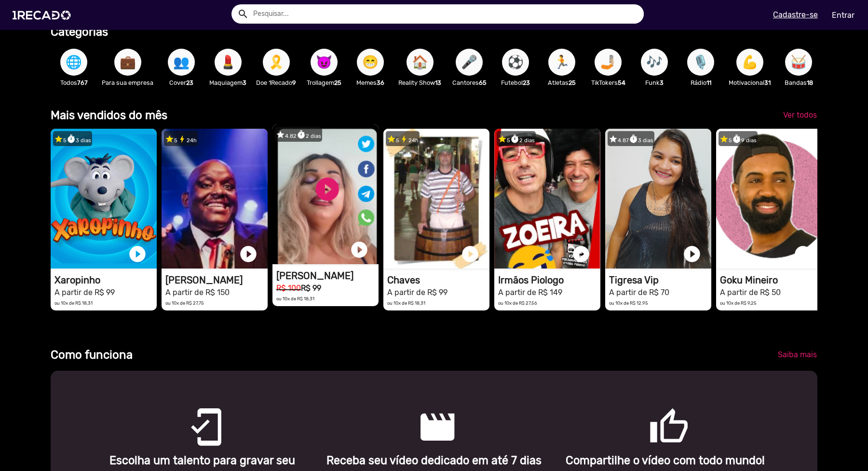 The width and height of the screenshot is (868, 471). Describe the element at coordinates (843, 15) in the screenshot. I see `a: Entrar` at that location.